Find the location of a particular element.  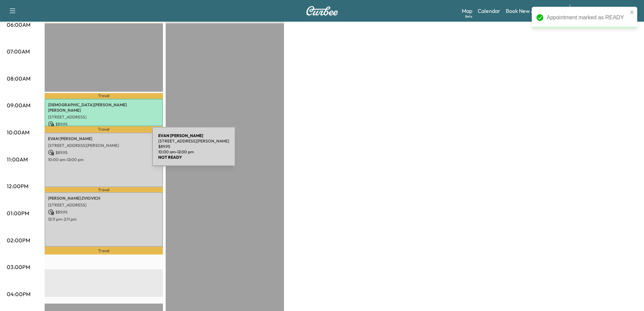

p: 08:00AM is located at coordinates (19, 78).